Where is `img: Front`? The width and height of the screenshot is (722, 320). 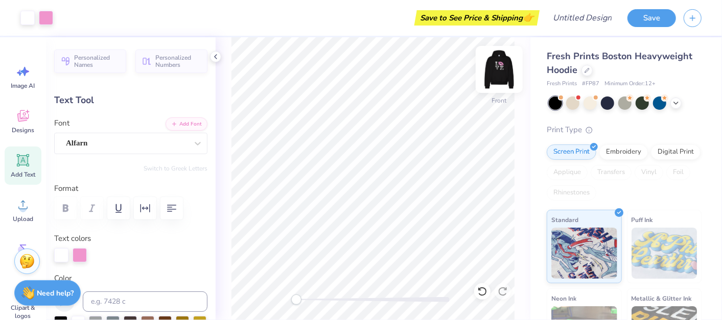 img: Front is located at coordinates (499, 69).